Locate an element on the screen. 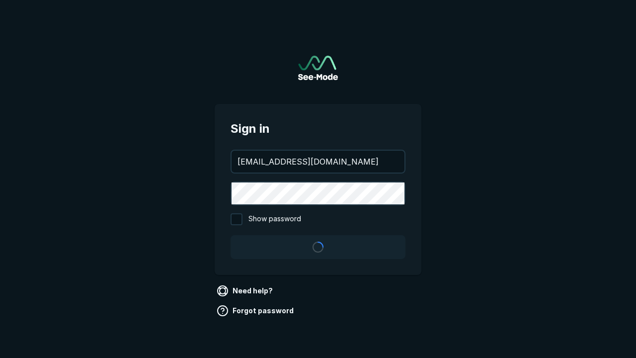 This screenshot has width=636, height=358. a: Forgot password is located at coordinates (256, 311).